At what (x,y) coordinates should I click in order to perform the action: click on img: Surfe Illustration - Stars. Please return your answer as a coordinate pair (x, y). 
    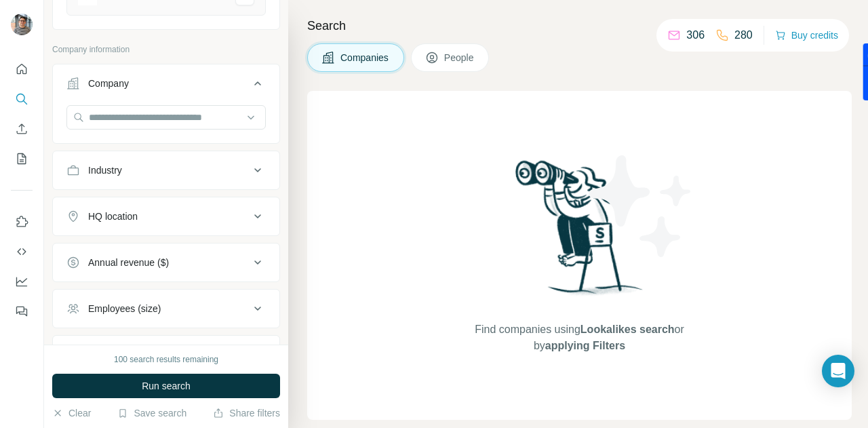
    Looking at the image, I should click on (641, 206).